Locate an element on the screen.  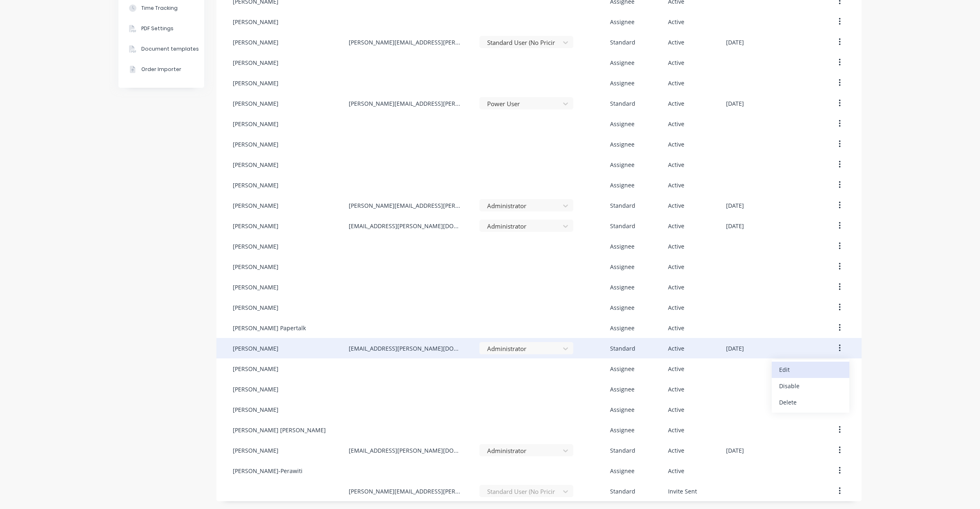
div: PDF Settings is located at coordinates (158, 29).